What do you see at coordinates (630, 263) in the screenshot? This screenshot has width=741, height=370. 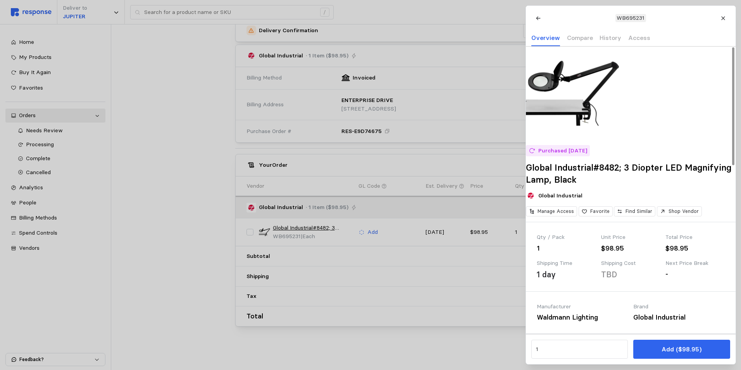 I see `div: Shipping Cost` at bounding box center [630, 263].